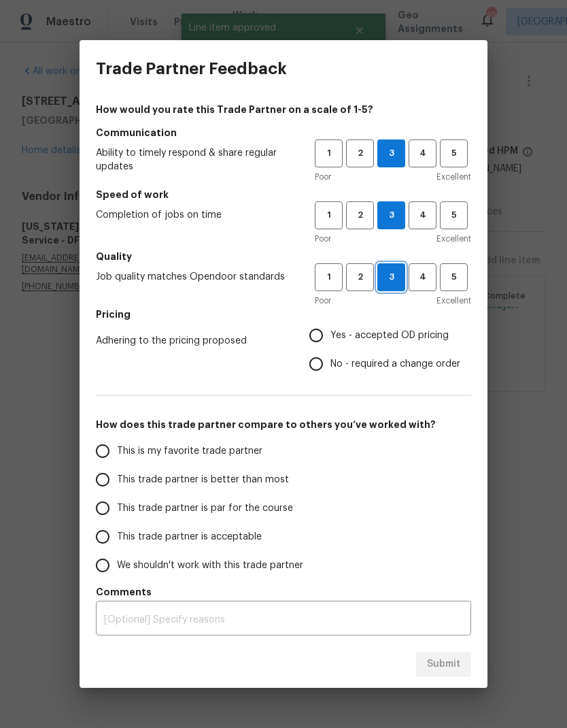 This screenshot has height=728, width=567. Describe the element at coordinates (283, 592) in the screenshot. I see `h5: Comments` at that location.